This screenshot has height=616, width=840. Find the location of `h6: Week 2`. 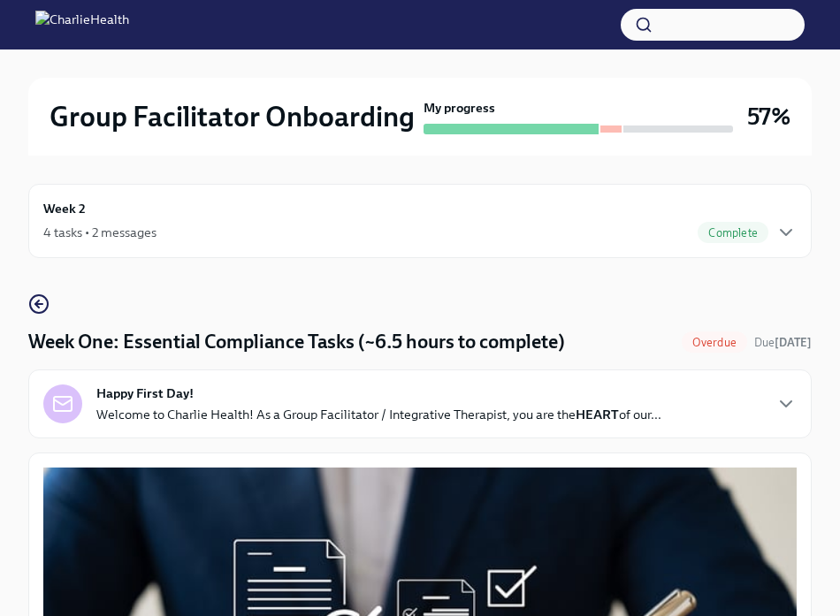

h6: Week 2 is located at coordinates (65, 209).